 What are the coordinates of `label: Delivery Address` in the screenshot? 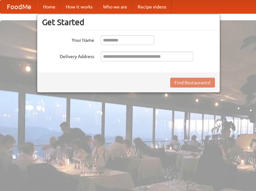 It's located at (68, 55).